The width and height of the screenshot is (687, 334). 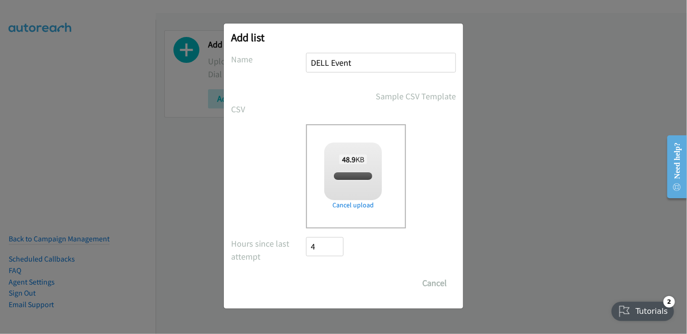 I want to click on span: KB, so click(x=353, y=160).